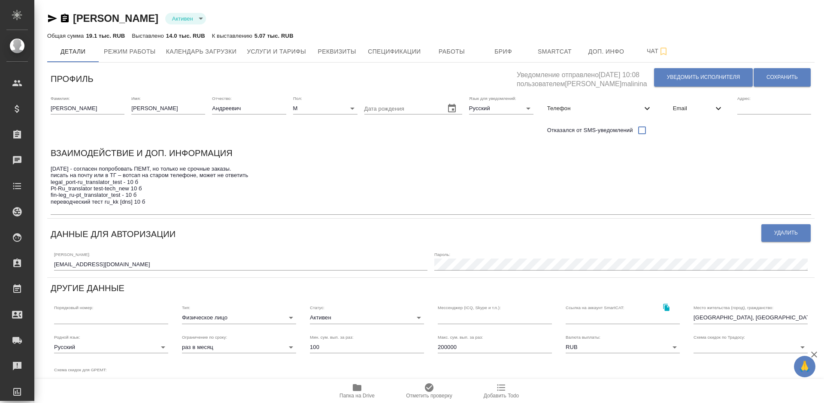  Describe the element at coordinates (201, 51) in the screenshot. I see `span: Календарь загрузки` at that location.